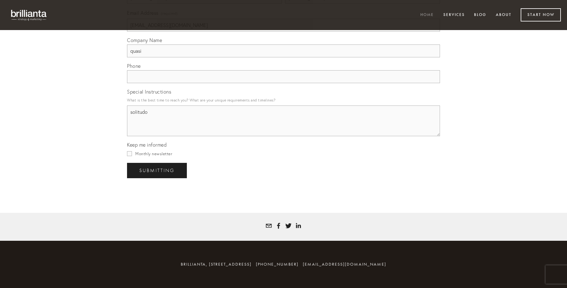  What do you see at coordinates (454, 15) in the screenshot?
I see `a: Services` at bounding box center [454, 15].